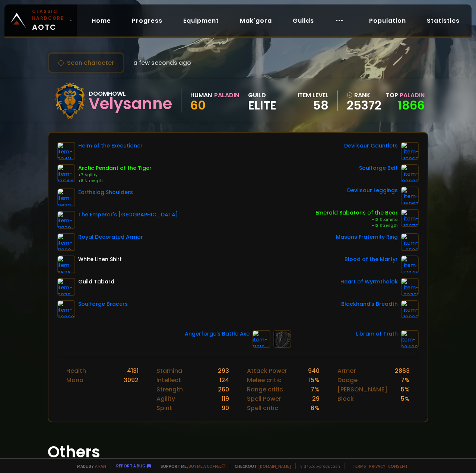 This screenshot has height=473, width=476. What do you see at coordinates (371, 145) in the screenshot?
I see `div: Devilsaur Gauntlets` at bounding box center [371, 145].